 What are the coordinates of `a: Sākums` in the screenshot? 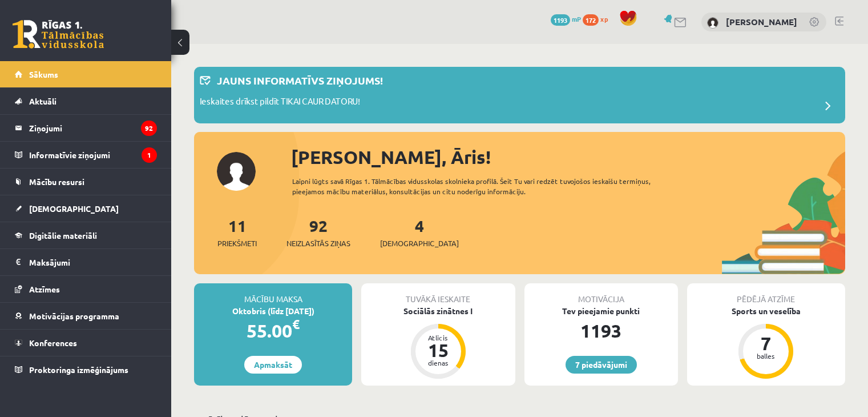 It's located at (86, 75).